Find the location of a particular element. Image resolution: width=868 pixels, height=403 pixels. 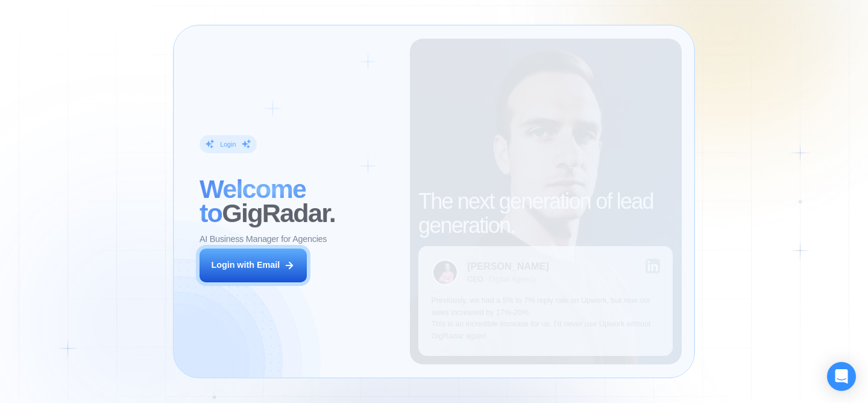

button: Login with Email is located at coordinates (253, 265).